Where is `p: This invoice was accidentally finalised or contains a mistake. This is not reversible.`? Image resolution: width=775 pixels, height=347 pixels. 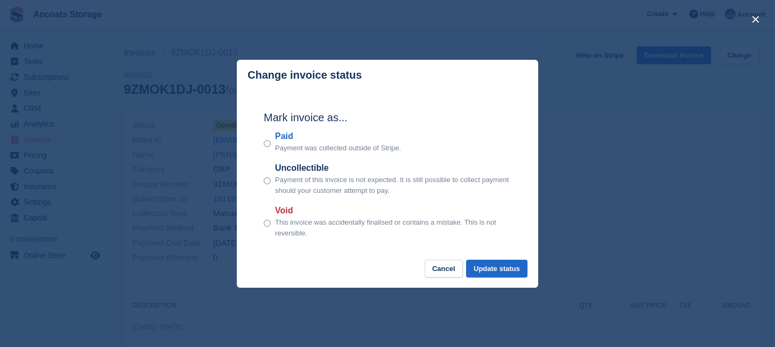
p: This invoice was accidentally finalised or contains a mistake. This is not reversible. is located at coordinates (393, 227).